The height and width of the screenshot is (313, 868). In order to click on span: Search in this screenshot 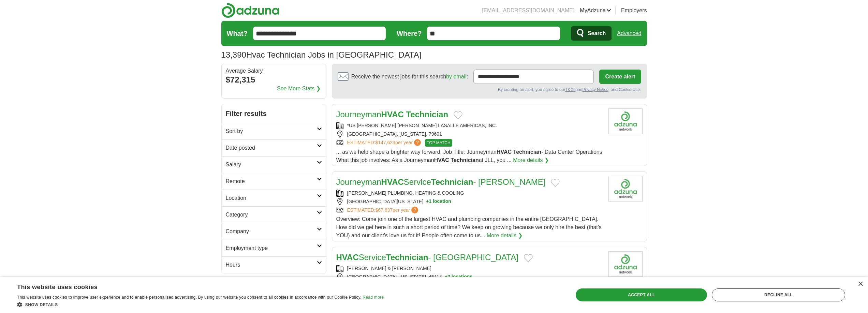, I will do `click(596, 34)`.